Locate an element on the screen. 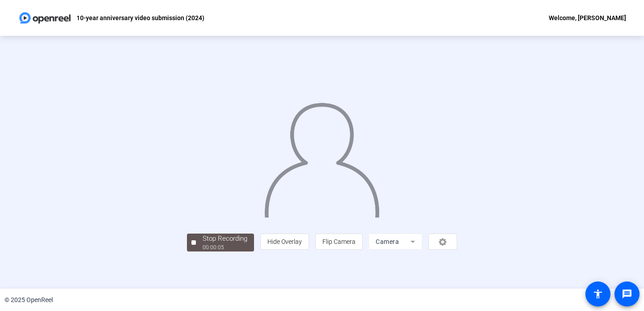  span: Flip Camera is located at coordinates (339, 242).